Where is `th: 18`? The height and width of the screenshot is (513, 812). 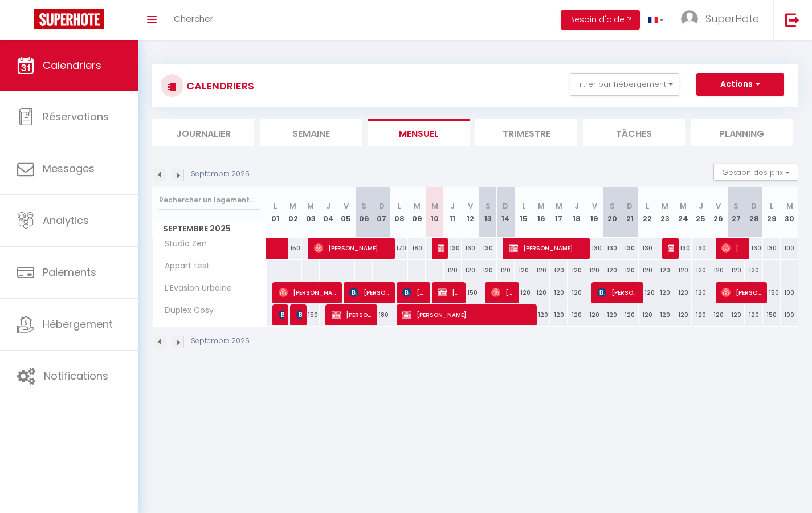
th: 18 is located at coordinates (577, 212).